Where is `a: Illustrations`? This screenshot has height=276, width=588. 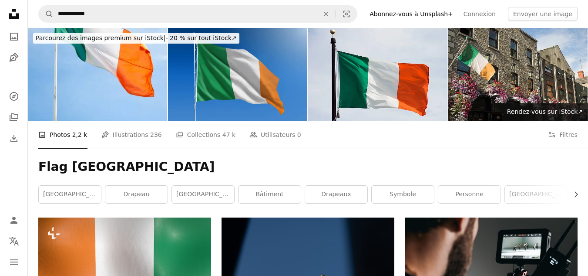 a: Illustrations is located at coordinates (14, 57).